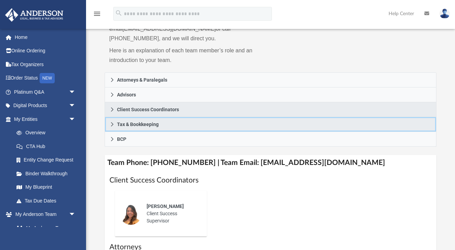 This screenshot has width=455, height=250. Describe the element at coordinates (45, 64) in the screenshot. I see `a: Tax Organizers` at that location.